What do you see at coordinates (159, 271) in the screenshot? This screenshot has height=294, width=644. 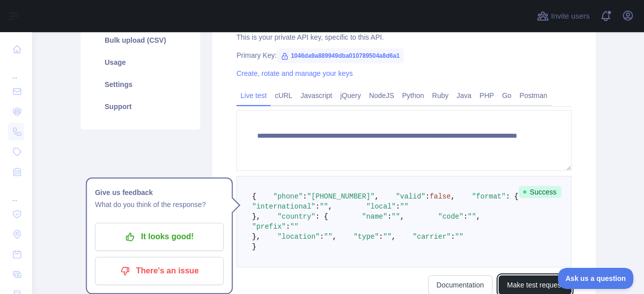 I see `p: There's an issue` at bounding box center [159, 271].